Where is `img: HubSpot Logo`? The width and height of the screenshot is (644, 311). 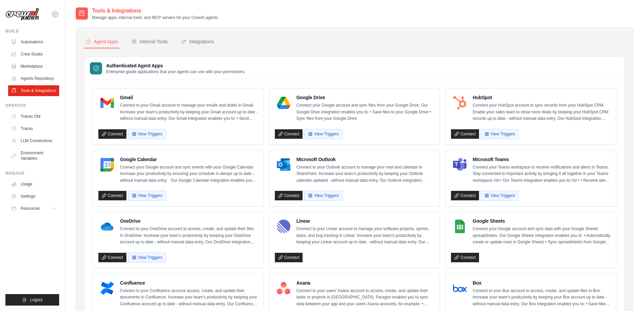
img: HubSpot Logo is located at coordinates (460, 103).